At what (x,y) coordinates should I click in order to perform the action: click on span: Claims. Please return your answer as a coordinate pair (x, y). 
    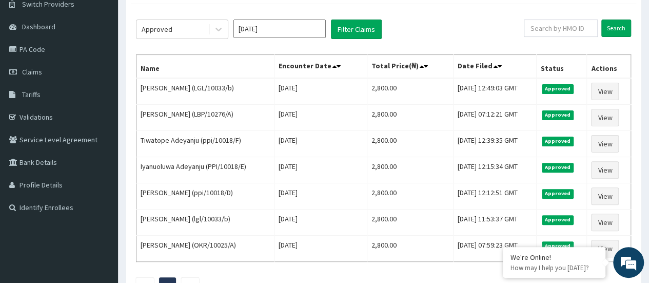
    Looking at the image, I should click on (32, 72).